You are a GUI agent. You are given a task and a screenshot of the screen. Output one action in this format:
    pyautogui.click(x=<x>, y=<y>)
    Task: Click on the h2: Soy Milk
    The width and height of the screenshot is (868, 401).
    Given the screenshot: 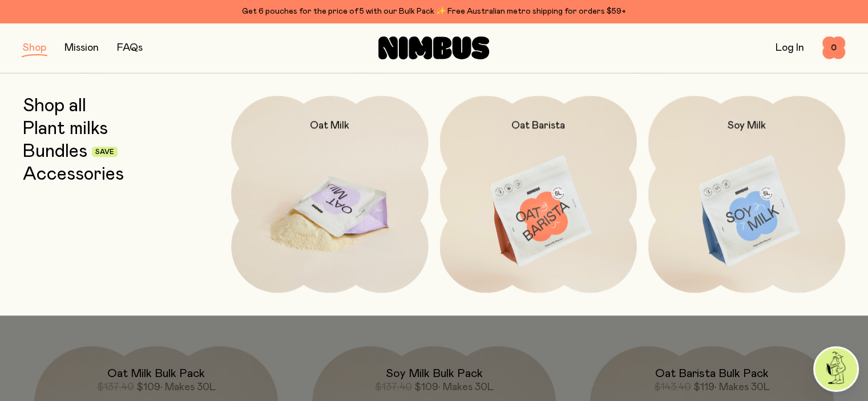 What is the action you would take?
    pyautogui.click(x=747, y=126)
    